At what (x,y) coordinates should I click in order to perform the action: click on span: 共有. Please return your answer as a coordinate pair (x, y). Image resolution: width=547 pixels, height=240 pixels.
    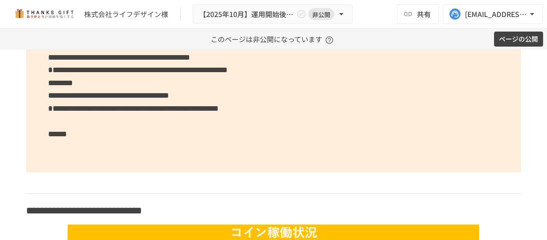
    Looking at the image, I should click on (424, 14).